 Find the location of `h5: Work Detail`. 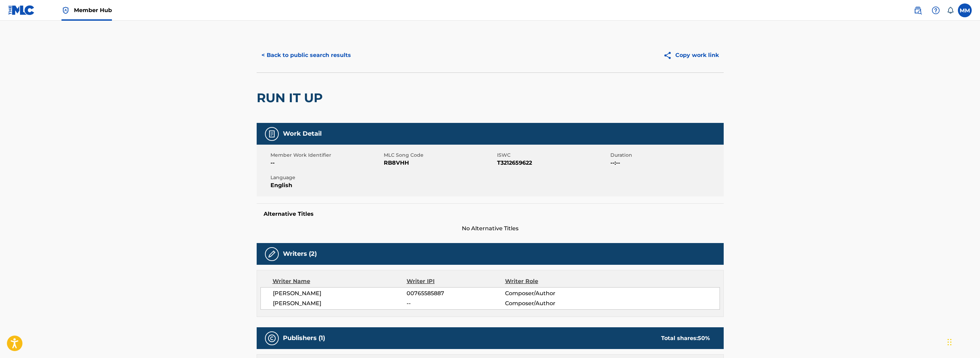

h5: Work Detail is located at coordinates (302, 133).